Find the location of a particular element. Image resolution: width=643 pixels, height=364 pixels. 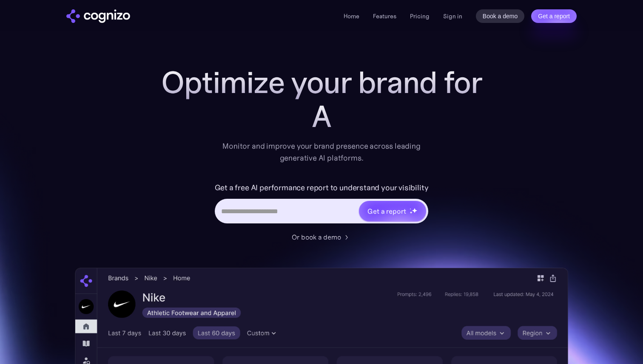

a: Sign in is located at coordinates (452, 16).